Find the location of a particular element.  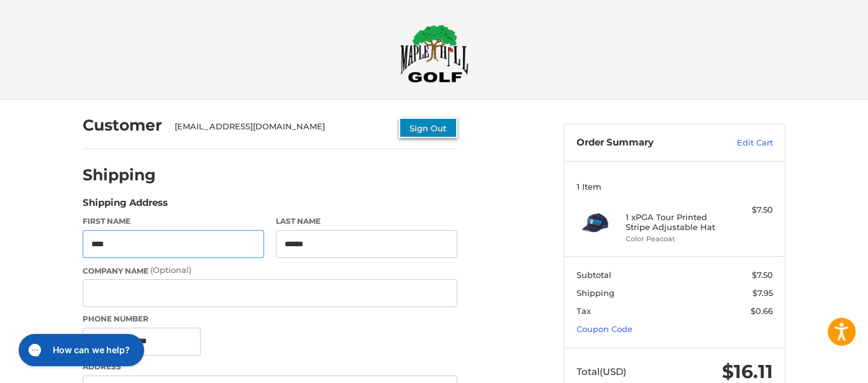

span: Shipping is located at coordinates (595, 293).